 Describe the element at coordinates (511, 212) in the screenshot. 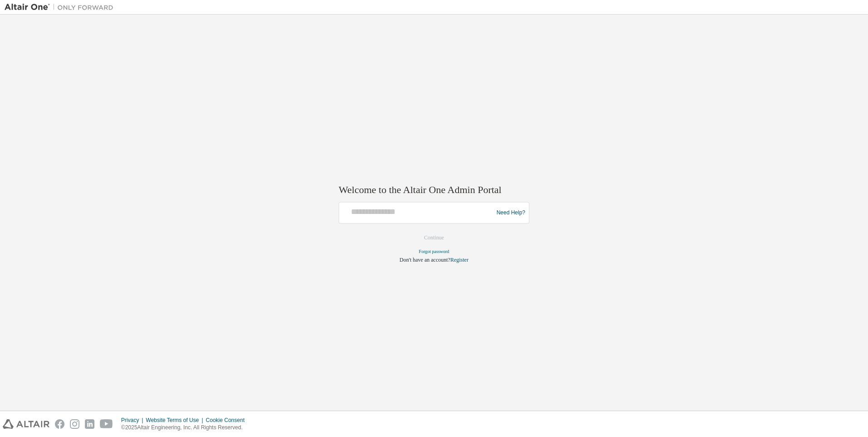

I see `a: Need Help?` at that location.